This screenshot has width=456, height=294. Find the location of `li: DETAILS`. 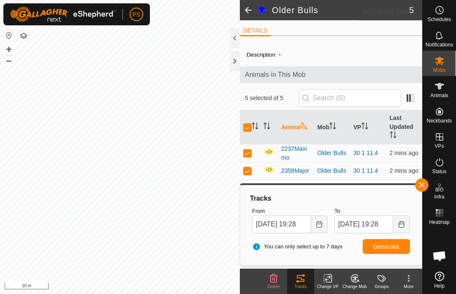

li: DETAILS is located at coordinates (255, 31).